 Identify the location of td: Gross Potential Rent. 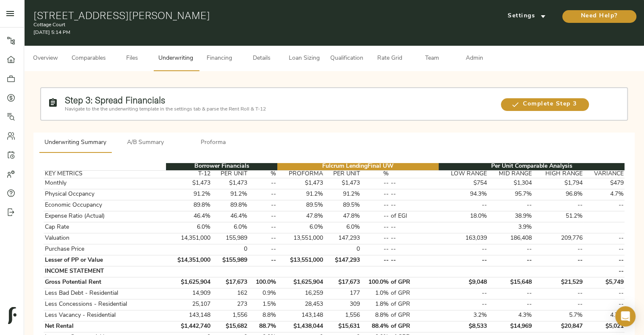
(104, 282).